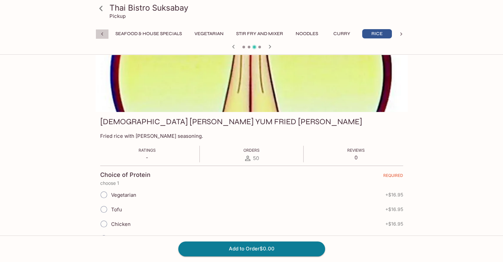 This screenshot has width=503, height=262. I want to click on span: Ratings, so click(147, 150).